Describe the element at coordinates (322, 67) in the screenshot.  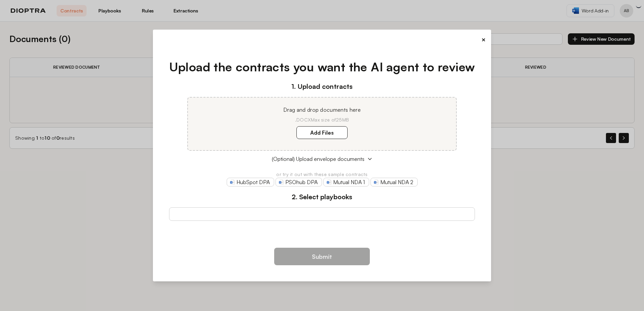
I see `h1: Upload the contracts you want the AI agent to review` at that location.